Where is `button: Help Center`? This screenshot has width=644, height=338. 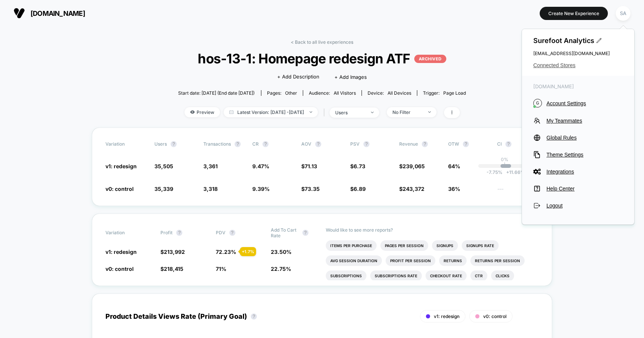
button: Help Center is located at coordinates (578, 188).